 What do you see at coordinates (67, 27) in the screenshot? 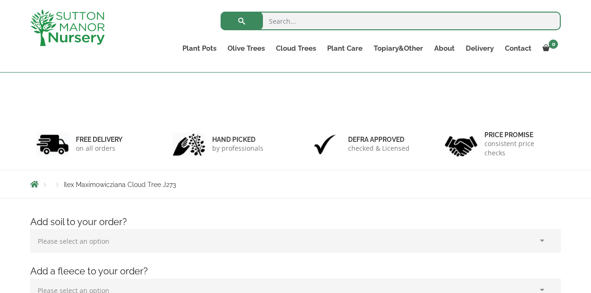
I see `img: logo` at bounding box center [67, 27].